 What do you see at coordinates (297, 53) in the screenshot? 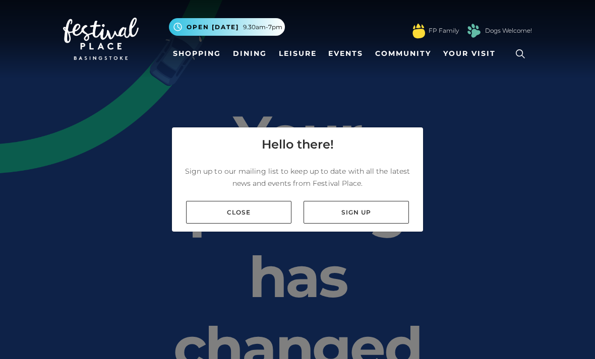
I see `a: Leisure` at bounding box center [297, 53].